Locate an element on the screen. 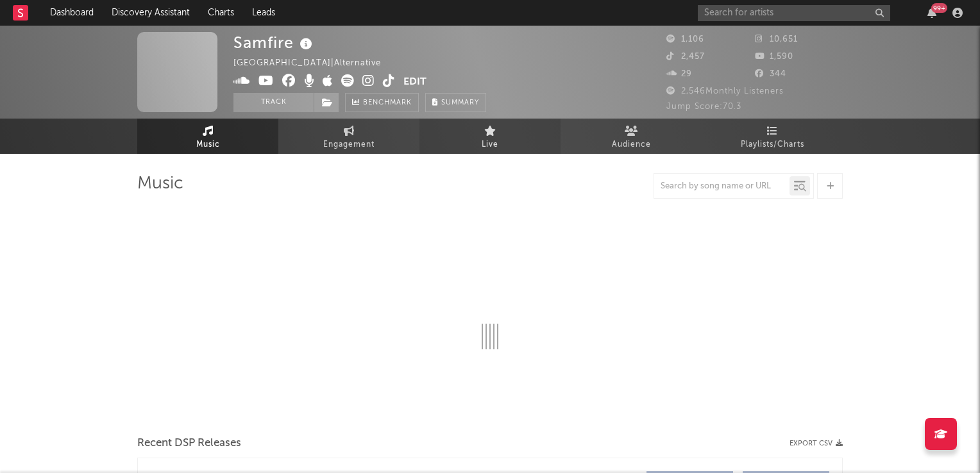 Image resolution: width=980 pixels, height=473 pixels. a: Engagement is located at coordinates (349, 136).